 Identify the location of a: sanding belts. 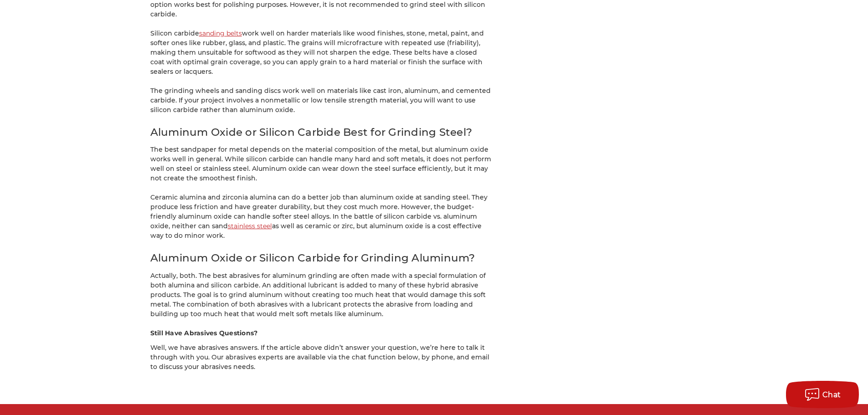
(220, 33).